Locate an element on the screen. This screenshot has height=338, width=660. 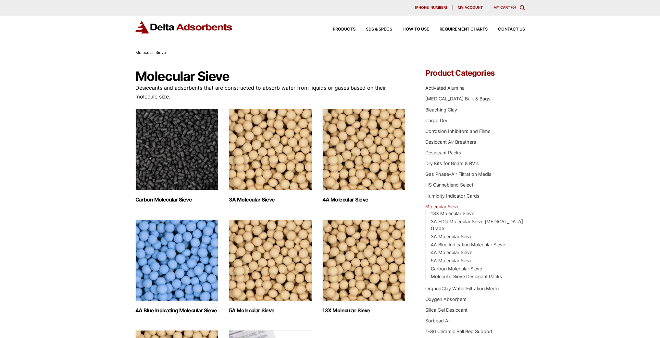
h1: Molecular Sieve is located at coordinates (271, 76).